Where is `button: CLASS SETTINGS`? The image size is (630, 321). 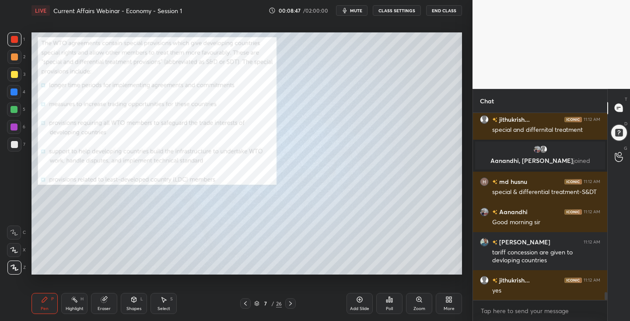 button: CLASS SETTINGS is located at coordinates (397, 11).